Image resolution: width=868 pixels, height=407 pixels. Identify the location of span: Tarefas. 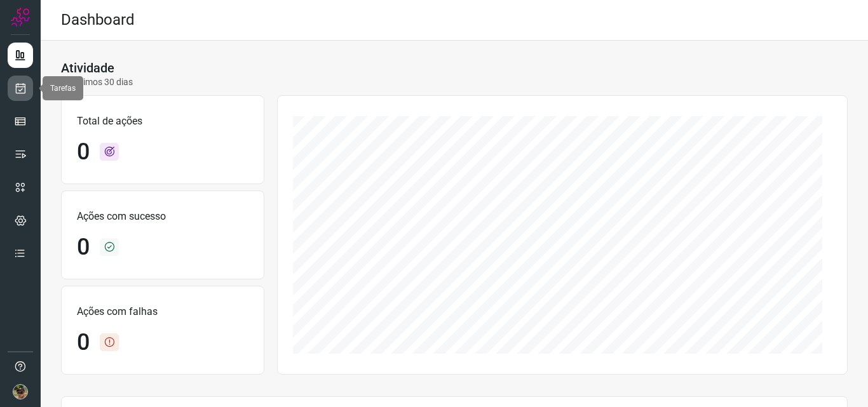
(63, 88).